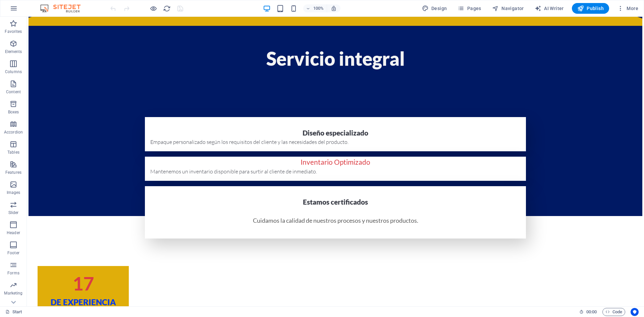 Image resolution: width=644 pixels, height=317 pixels. What do you see at coordinates (13, 112) in the screenshot?
I see `p: Boxes` at bounding box center [13, 112].